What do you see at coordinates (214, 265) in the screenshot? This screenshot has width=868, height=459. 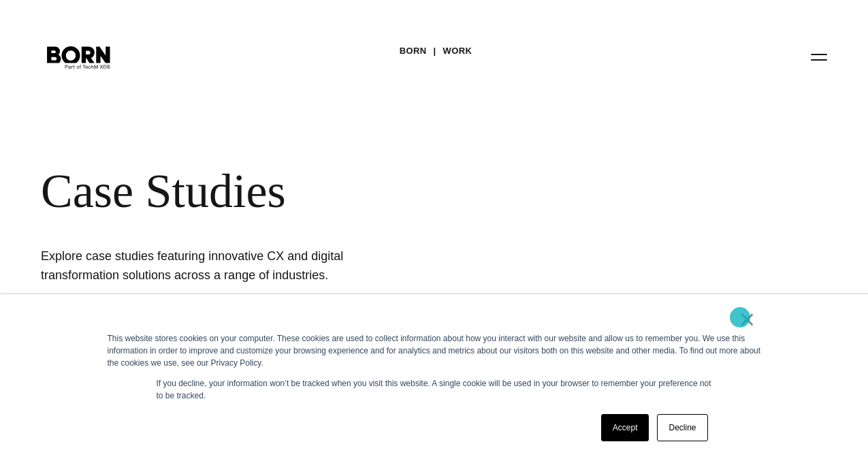 I see `h1: Explore case studies featuring innovative CX and digital transformation solutions across a range ...` at bounding box center [214, 265].